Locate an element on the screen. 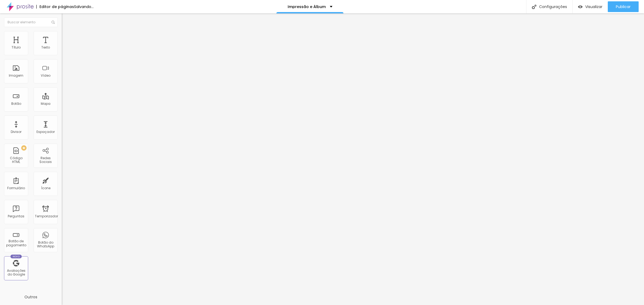 This screenshot has height=305, width=644. font: Configurações is located at coordinates (553, 7).